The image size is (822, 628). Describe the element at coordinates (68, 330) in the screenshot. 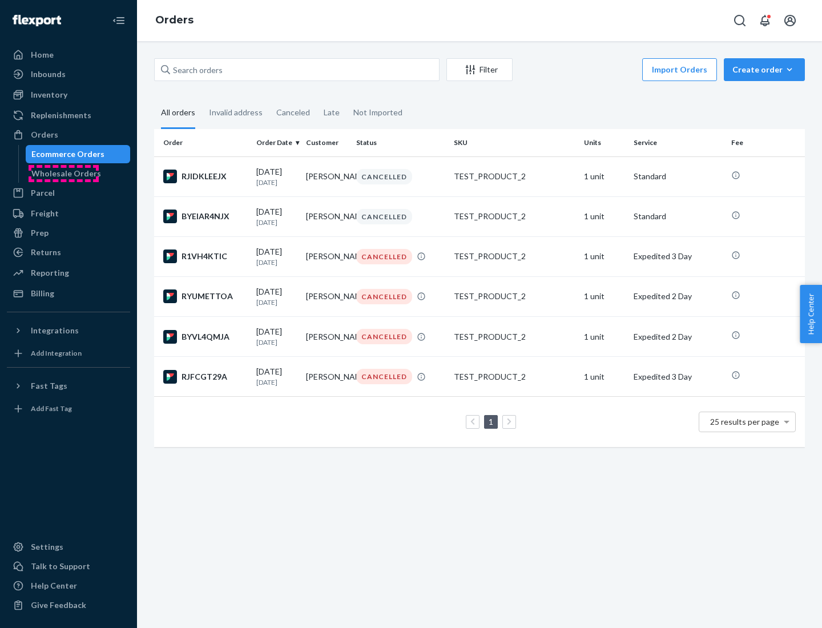

I see `button: Integrations` at that location.